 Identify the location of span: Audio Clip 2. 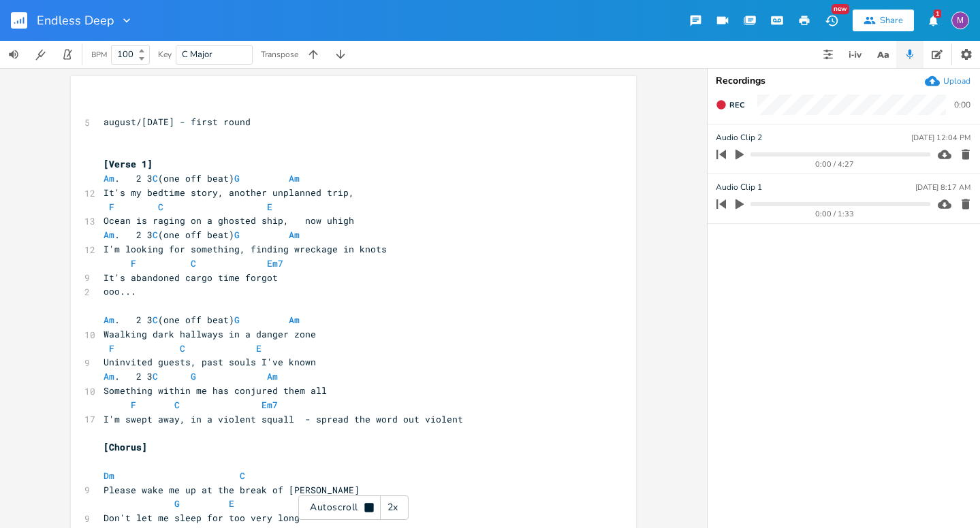
(738, 137).